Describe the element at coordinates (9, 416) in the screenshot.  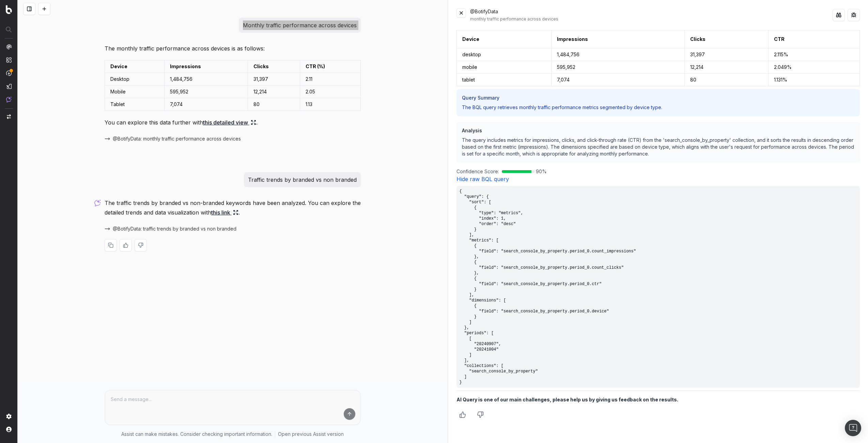
I see `img: Setting` at that location.